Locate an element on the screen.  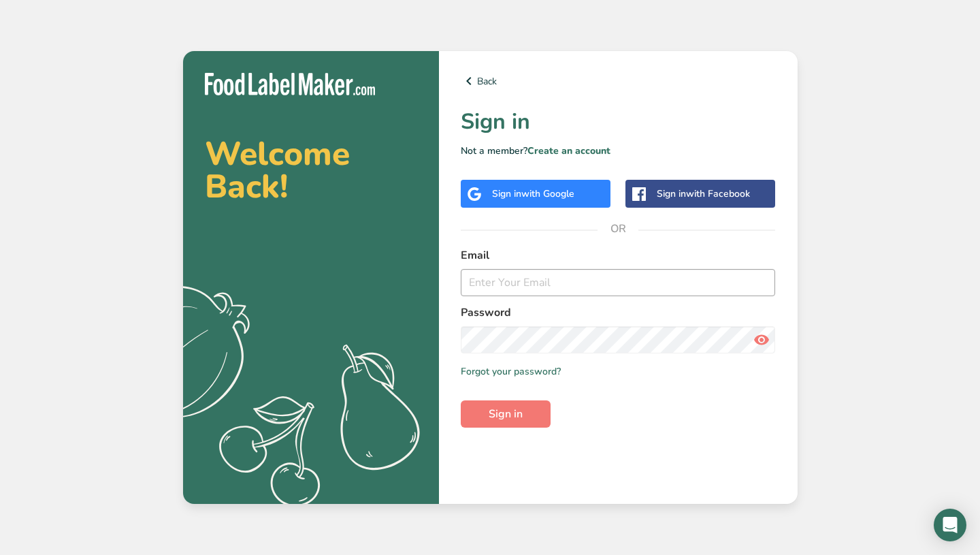
div: Open Intercom Messenger is located at coordinates (950, 525).